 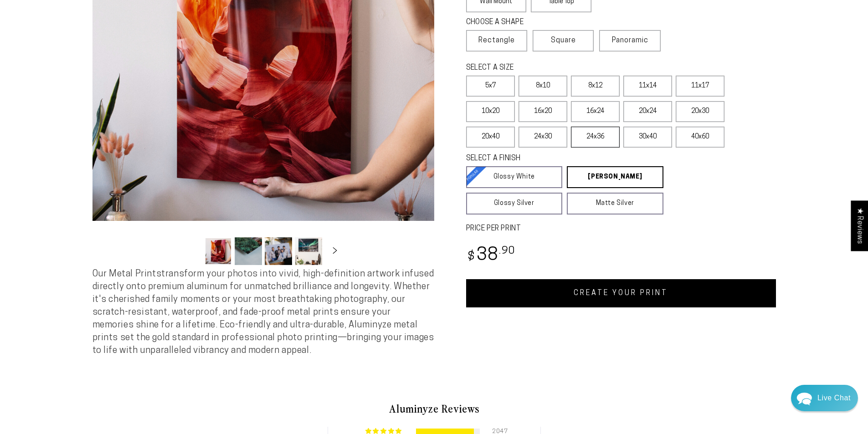 What do you see at coordinates (595, 137) in the screenshot?
I see `label: 24x36` at bounding box center [595, 137].